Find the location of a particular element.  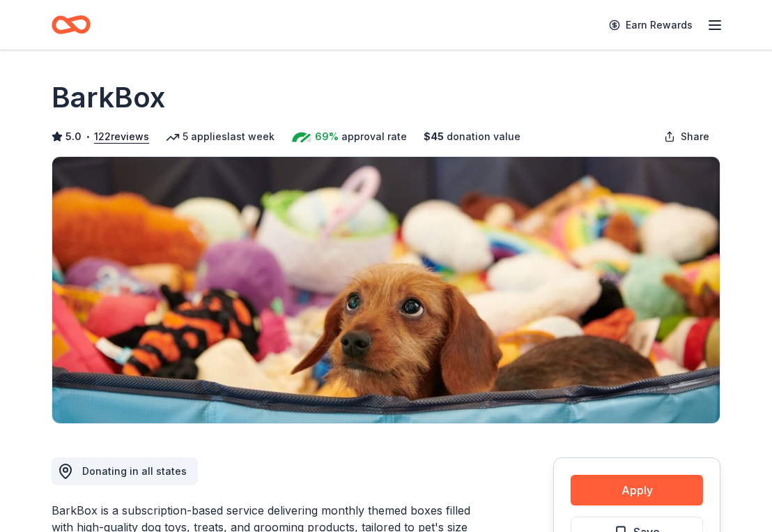

button: Share is located at coordinates (687, 137).